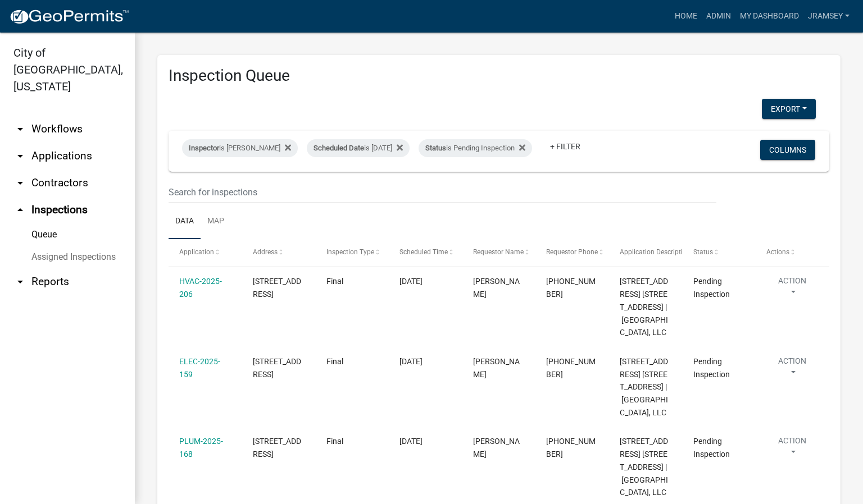 The height and width of the screenshot is (504, 863). Describe the element at coordinates (499, 76) in the screenshot. I see `h3: Inspection Queue` at that location.